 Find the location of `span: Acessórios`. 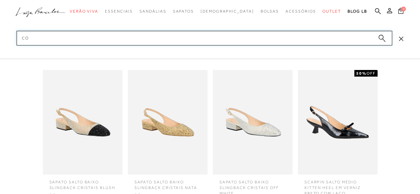

span: Acessórios is located at coordinates (300, 11).